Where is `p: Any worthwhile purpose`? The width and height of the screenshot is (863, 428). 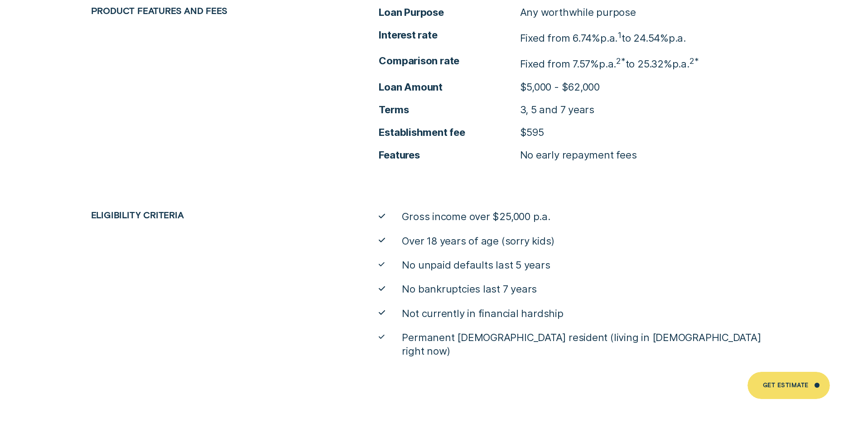
p: Any worthwhile purpose is located at coordinates (578, 12).